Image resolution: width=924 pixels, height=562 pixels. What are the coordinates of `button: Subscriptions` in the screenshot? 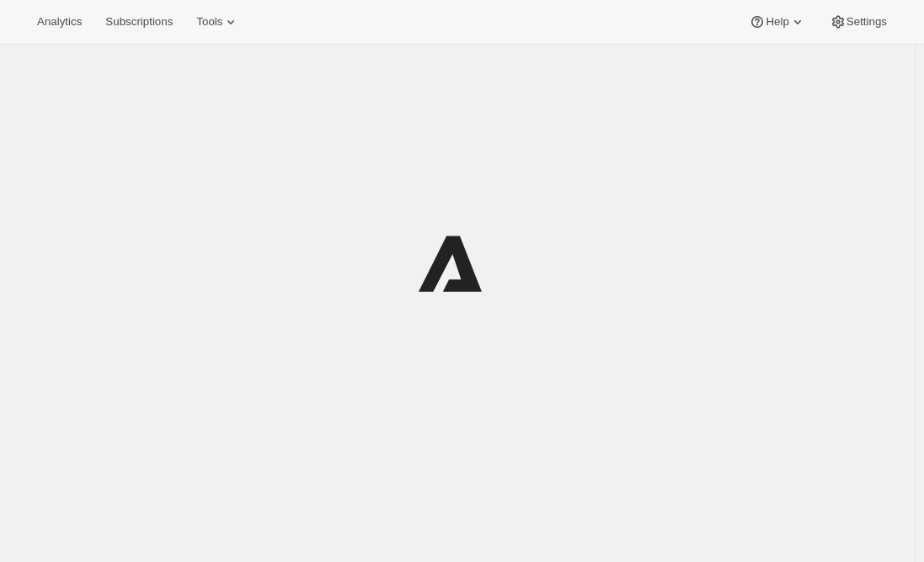 It's located at (139, 22).